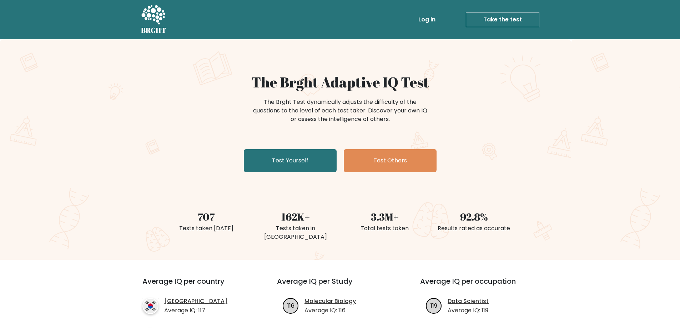  What do you see at coordinates (468, 310) in the screenshot?
I see `p: Average IQ: 119` at bounding box center [468, 310].